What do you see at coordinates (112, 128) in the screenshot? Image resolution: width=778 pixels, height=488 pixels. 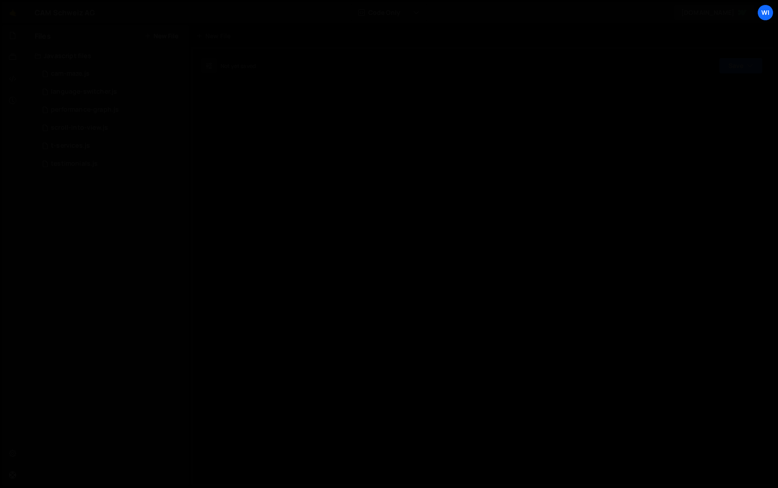 I see `div: 16518/44910.js` at bounding box center [112, 128].